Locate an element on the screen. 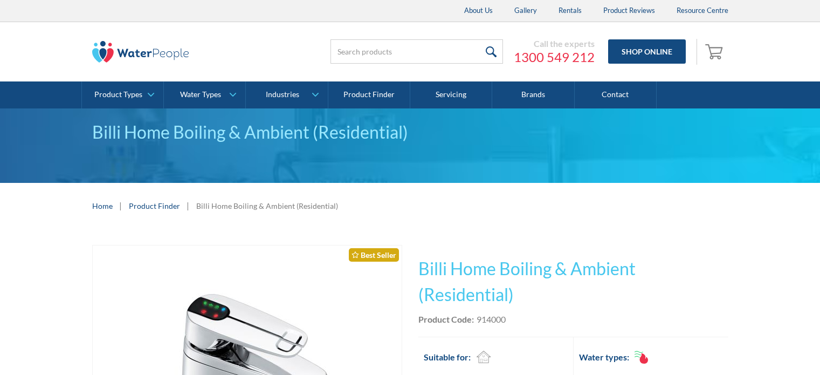  strong: Product Code: is located at coordinates (446, 318).